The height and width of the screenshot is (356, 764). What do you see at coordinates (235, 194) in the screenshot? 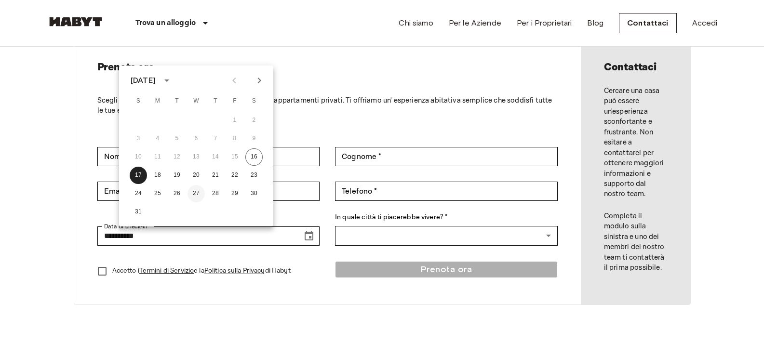
I see `button: 29` at bounding box center [235, 194].